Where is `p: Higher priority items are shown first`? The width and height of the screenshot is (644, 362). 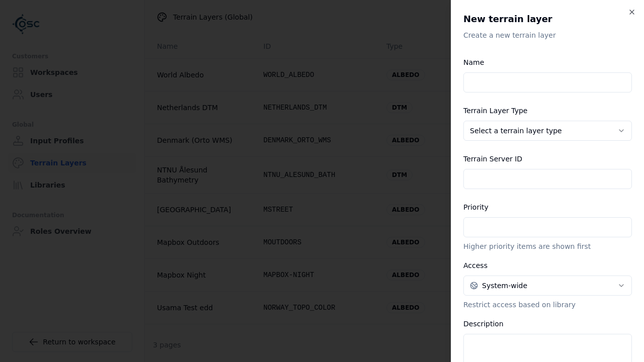 p: Higher priority items are shown first is located at coordinates (547, 246).